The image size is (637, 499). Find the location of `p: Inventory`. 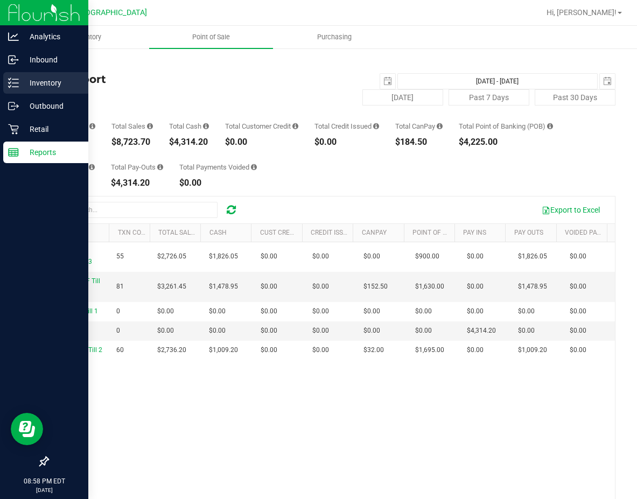

p: Inventory is located at coordinates (51, 83).